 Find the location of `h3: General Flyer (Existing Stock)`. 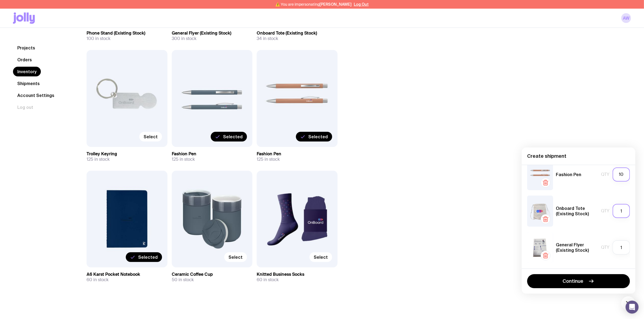

h3: General Flyer (Existing Stock) is located at coordinates (212, 33).